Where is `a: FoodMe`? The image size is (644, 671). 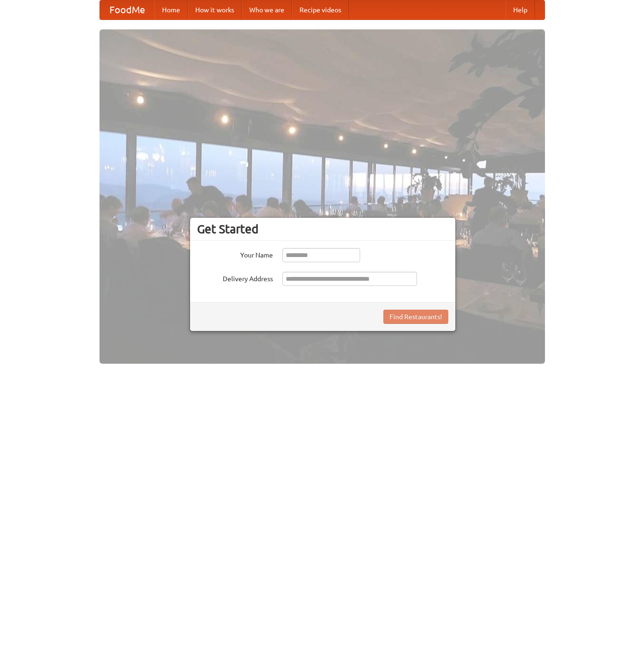
a: FoodMe is located at coordinates (127, 10).